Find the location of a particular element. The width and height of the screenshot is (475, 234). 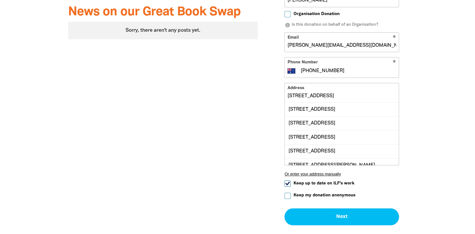

i: info is located at coordinates (288, 25).